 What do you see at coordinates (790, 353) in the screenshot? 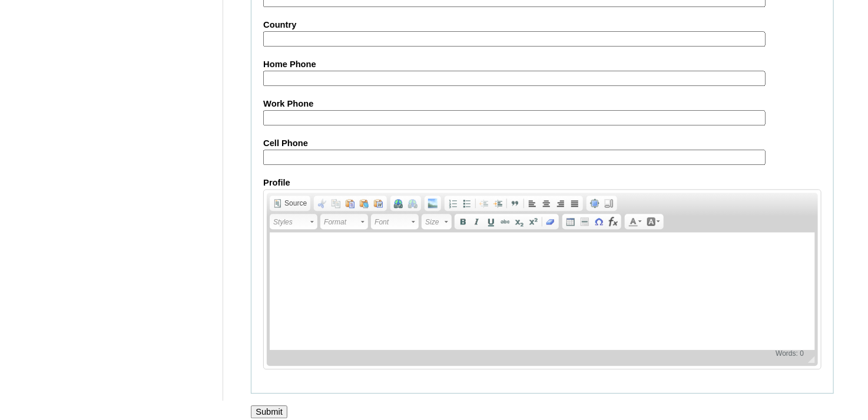
I see `div: Statistics` at bounding box center [790, 353].